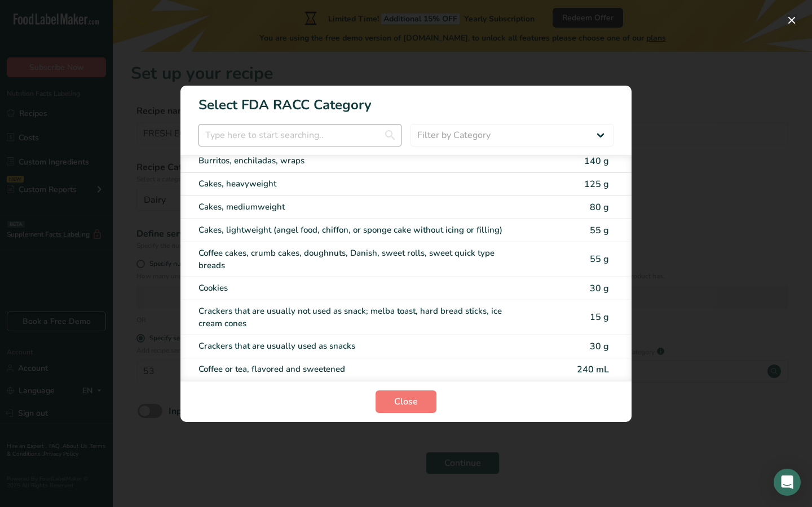 Image resolution: width=812 pixels, height=507 pixels. I want to click on h1: Select FDA RACC Category, so click(406, 100).